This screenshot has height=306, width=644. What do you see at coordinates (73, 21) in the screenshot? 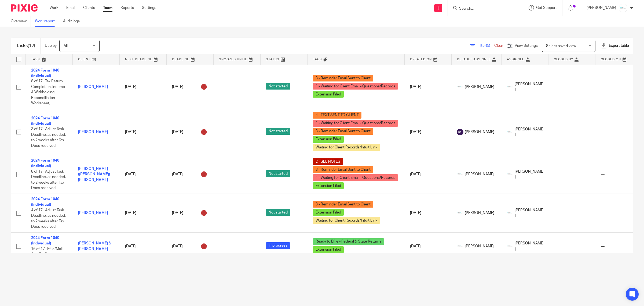
I see `a: Audit logs` at bounding box center [73, 21].